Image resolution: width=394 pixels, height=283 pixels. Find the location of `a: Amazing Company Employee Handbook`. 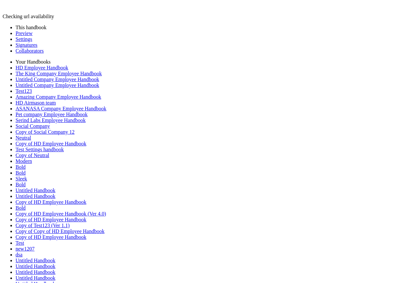

a: Amazing Company Employee Handbook is located at coordinates (58, 97).